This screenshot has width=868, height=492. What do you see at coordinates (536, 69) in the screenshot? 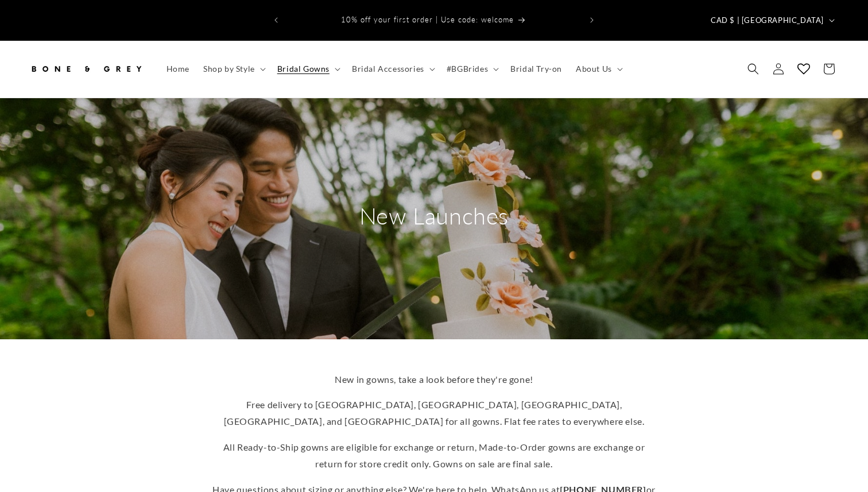
I see `span: Bridal Try-on` at bounding box center [536, 69].